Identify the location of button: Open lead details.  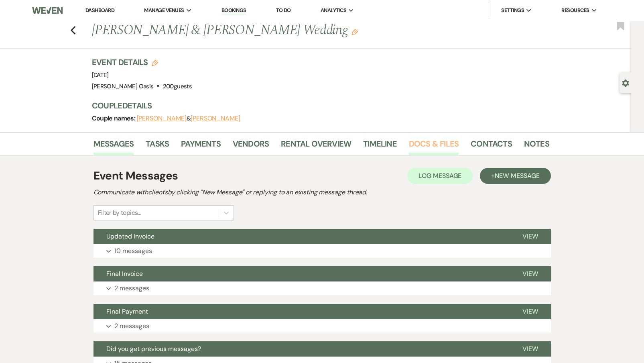
(625, 82).